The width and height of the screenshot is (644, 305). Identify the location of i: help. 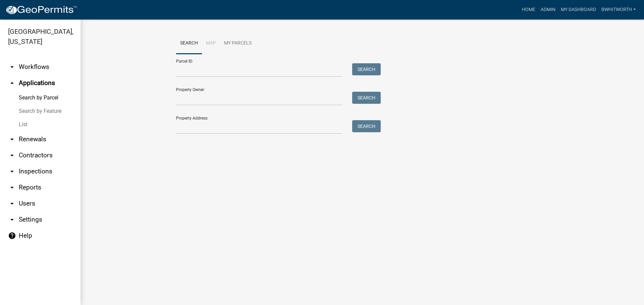
(12, 236).